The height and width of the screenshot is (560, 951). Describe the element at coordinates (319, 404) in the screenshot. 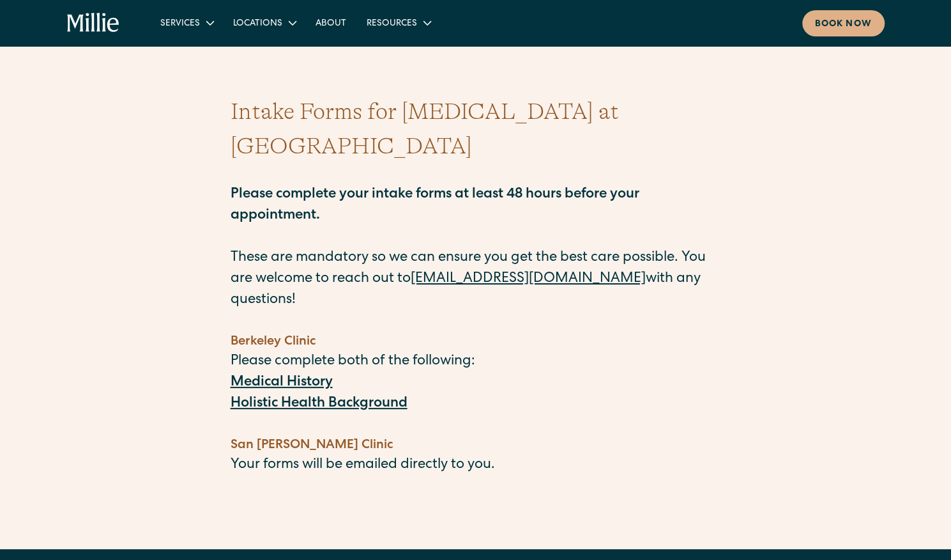

I see `a: Holistic Health Background` at that location.